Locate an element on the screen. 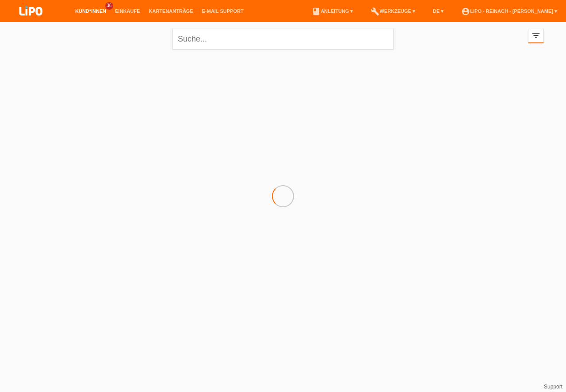  a: LIPO pay is located at coordinates (31, 21).